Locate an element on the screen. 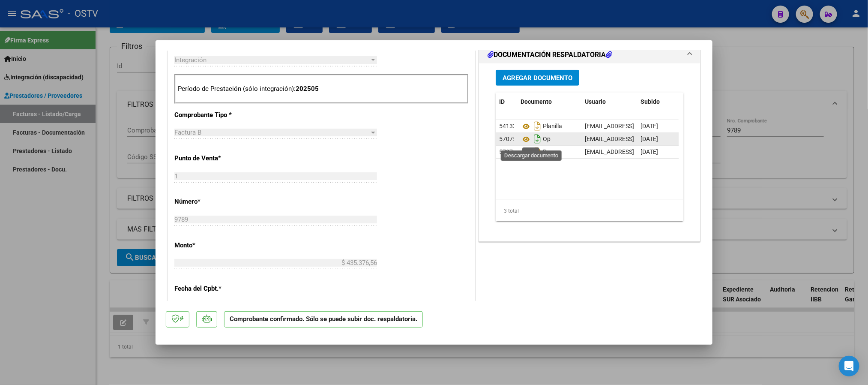 Image resolution: width=868 pixels, height=385 pixels. p: Comprobante confirmado. Sólo se puede subir doc. respaldatoria. is located at coordinates (323, 319).